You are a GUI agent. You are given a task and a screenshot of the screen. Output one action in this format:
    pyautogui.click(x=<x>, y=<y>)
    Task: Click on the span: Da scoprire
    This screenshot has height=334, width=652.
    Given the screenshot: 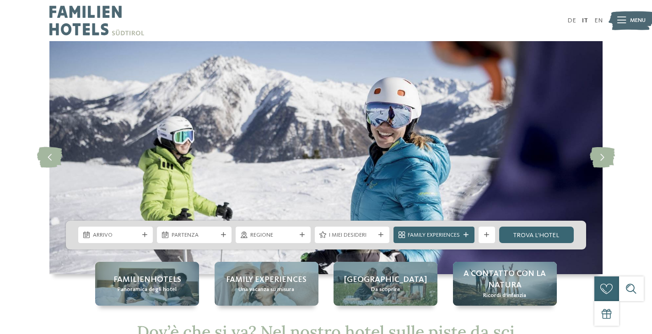 What is the action you would take?
    pyautogui.click(x=385, y=290)
    